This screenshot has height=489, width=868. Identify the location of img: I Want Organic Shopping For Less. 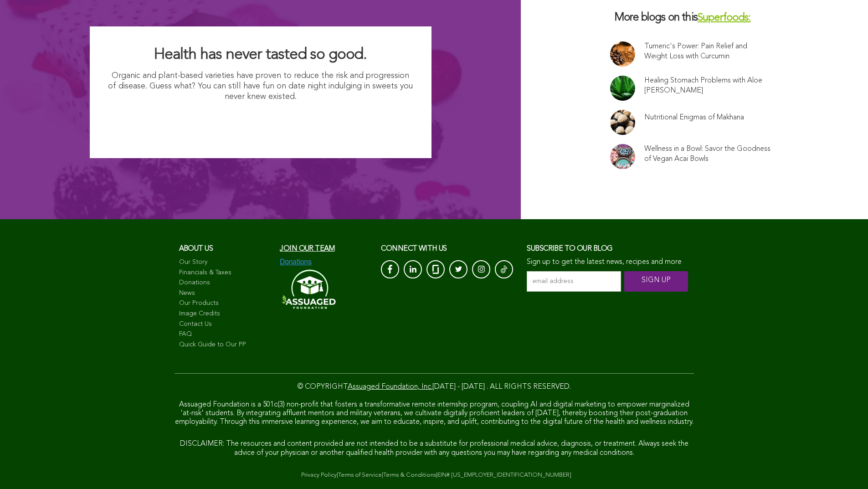
(260, 124).